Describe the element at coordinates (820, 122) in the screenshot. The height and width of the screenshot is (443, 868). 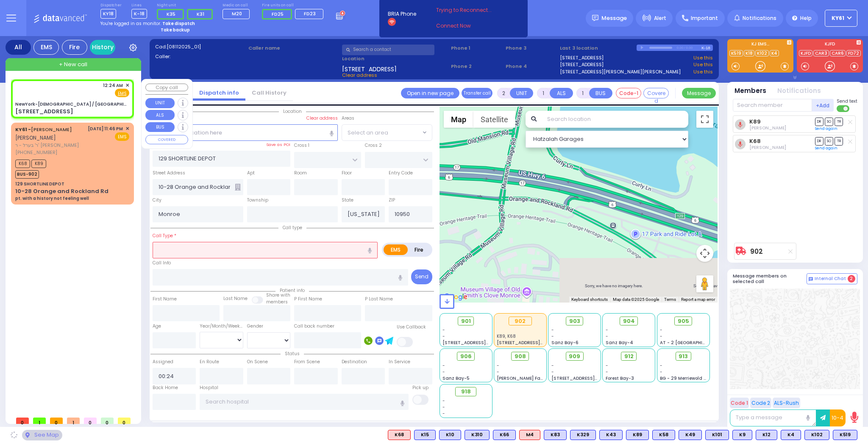
I see `span: DR` at that location.